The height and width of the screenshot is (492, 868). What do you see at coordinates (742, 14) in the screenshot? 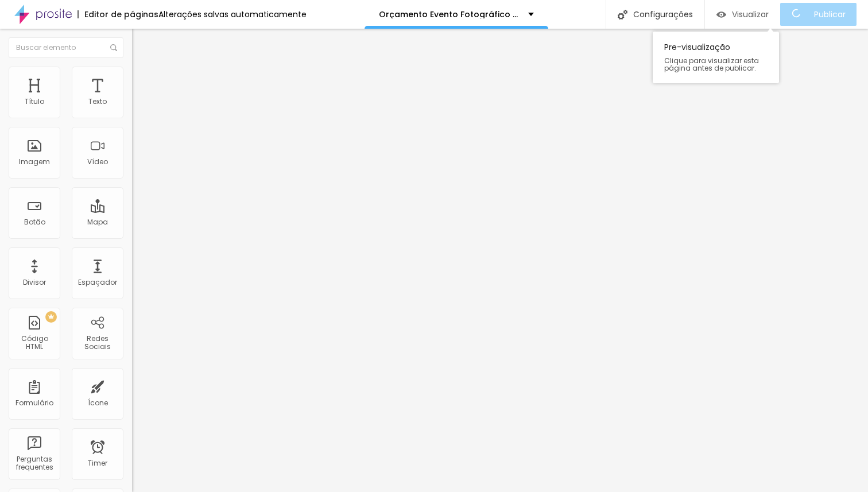
I see `button: Visualizar` at bounding box center [742, 14].